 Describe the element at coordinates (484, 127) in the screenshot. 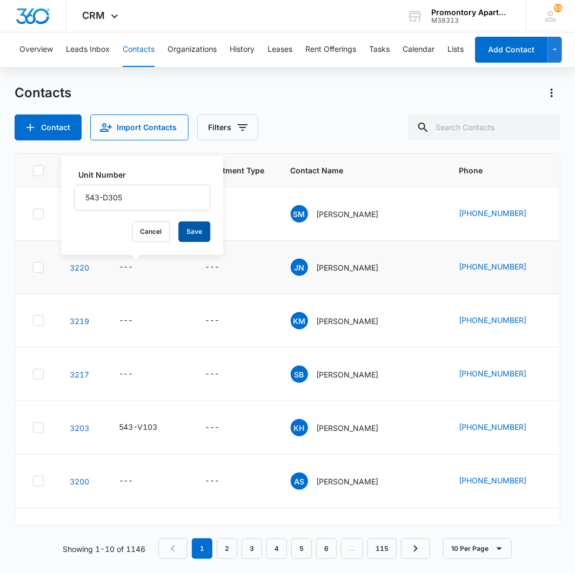

I see `input: Search Contacts` at that location.